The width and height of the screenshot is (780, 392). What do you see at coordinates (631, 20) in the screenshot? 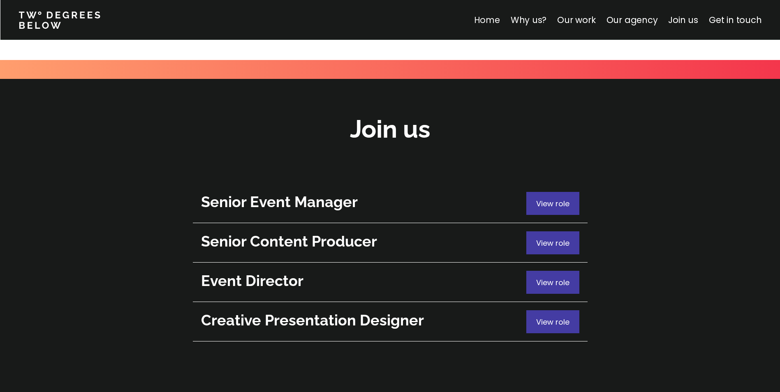
I see `a: Our agency` at bounding box center [631, 20].